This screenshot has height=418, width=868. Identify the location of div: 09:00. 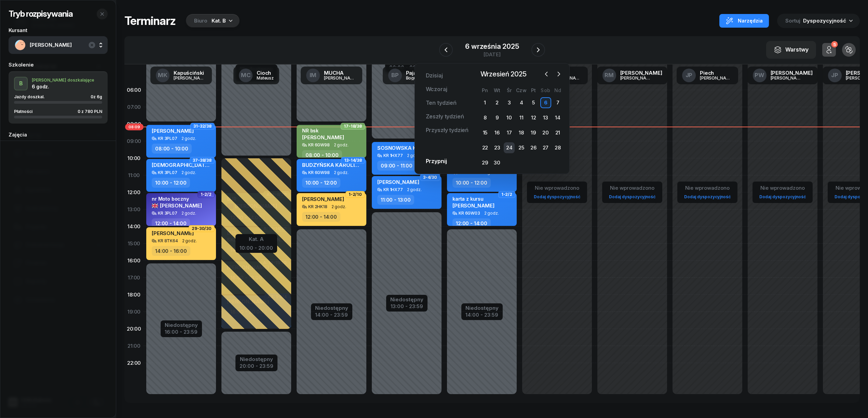
(134, 141).